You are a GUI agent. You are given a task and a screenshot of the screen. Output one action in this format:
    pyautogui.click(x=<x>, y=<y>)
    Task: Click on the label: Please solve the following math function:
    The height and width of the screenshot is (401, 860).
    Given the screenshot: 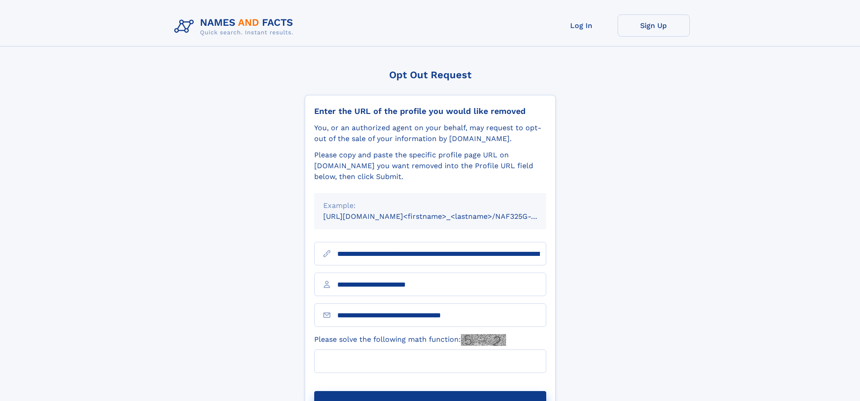 What is the action you would take?
    pyautogui.click(x=410, y=340)
    